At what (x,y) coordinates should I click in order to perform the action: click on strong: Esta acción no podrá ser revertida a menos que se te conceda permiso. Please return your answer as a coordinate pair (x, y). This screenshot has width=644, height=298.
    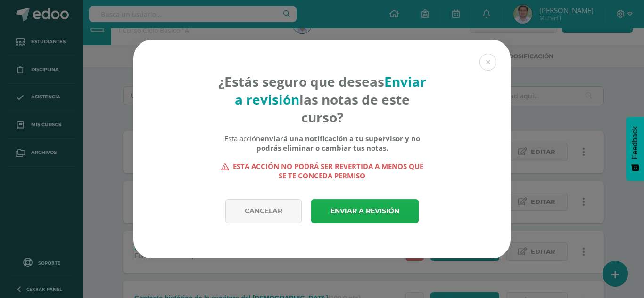
    Looking at the image, I should click on (322, 171).